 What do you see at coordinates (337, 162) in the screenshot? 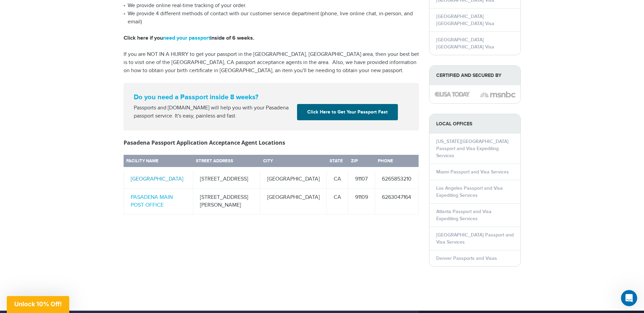
I see `th: State` at bounding box center [337, 162].